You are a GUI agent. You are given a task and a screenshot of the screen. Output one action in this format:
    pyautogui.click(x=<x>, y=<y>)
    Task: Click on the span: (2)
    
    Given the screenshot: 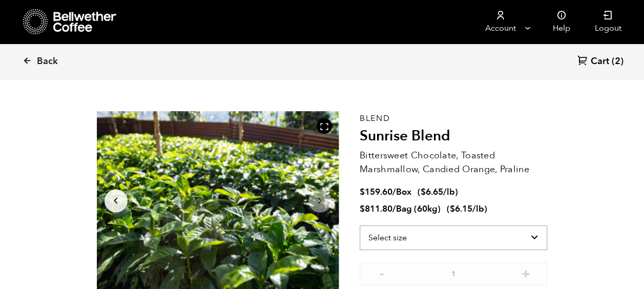 What is the action you would take?
    pyautogui.click(x=618, y=62)
    